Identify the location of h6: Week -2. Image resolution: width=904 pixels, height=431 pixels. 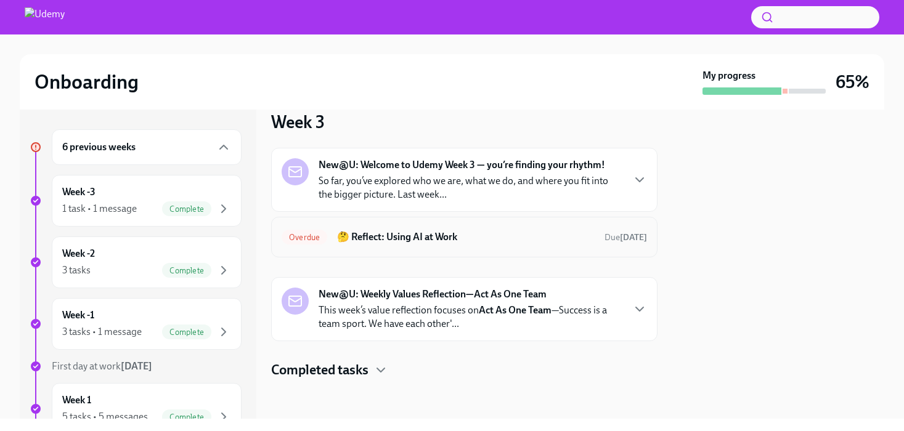
(78, 254).